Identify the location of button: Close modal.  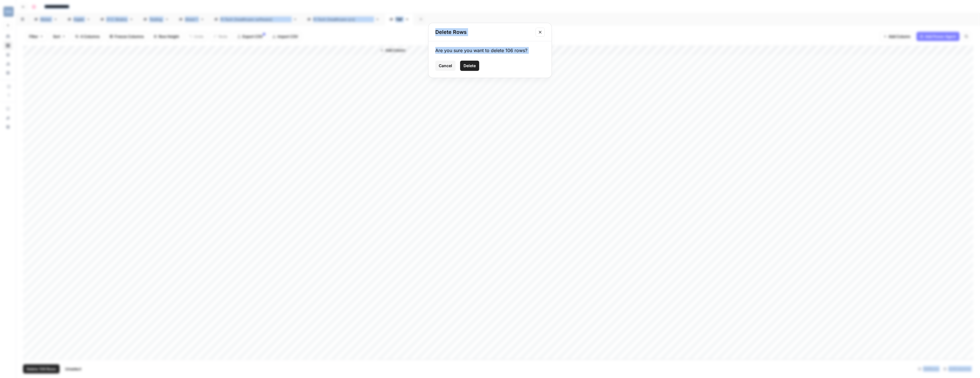
(540, 32).